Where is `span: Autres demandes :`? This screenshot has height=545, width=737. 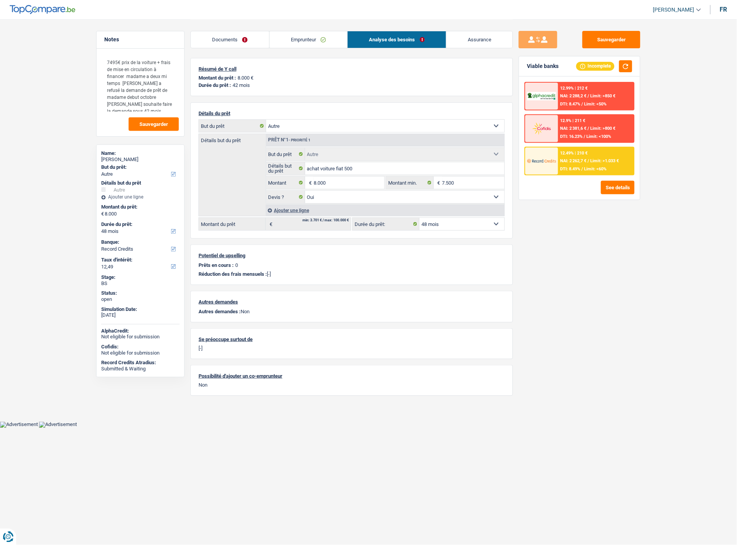
span: Autres demandes : is located at coordinates (219, 311).